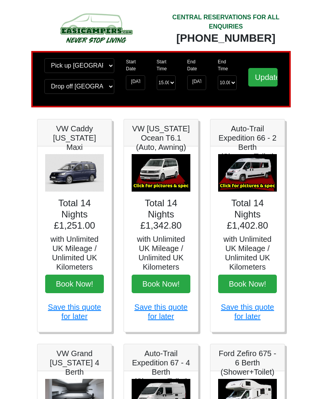 This screenshot has height=399, width=322. I want to click on h4: Total 14 Nights £1,402.80, so click(247, 214).